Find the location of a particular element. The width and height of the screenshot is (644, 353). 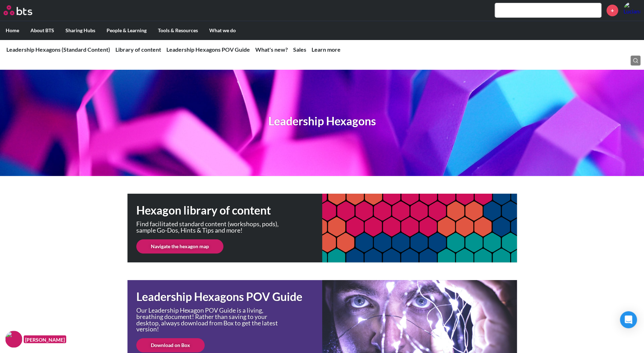

a: Sales is located at coordinates (299, 49).